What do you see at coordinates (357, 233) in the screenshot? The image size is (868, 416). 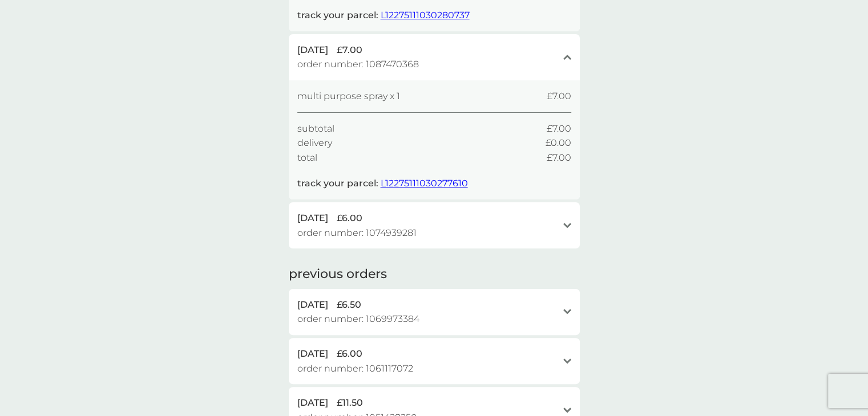 I see `span: order number: 1074939281` at bounding box center [357, 233].